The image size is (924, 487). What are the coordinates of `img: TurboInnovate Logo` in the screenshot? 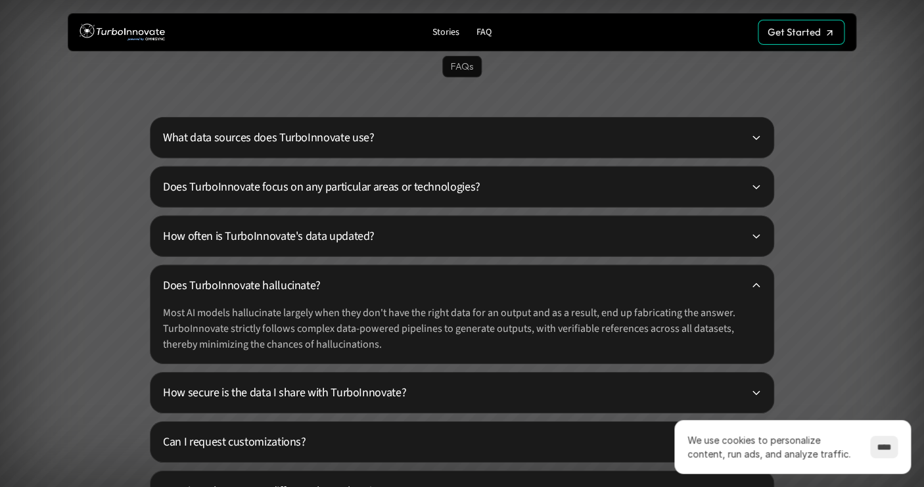 It's located at (122, 32).